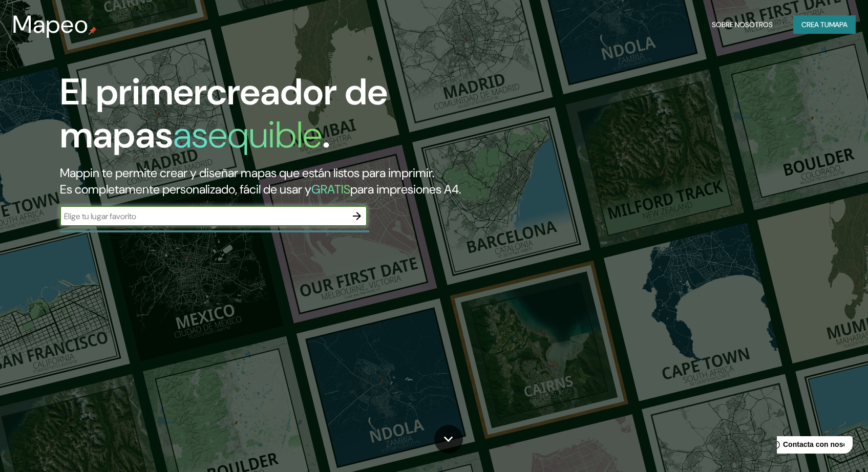 This screenshot has width=868, height=472. What do you see at coordinates (247, 134) in the screenshot?
I see `h1: asequible` at bounding box center [247, 134].